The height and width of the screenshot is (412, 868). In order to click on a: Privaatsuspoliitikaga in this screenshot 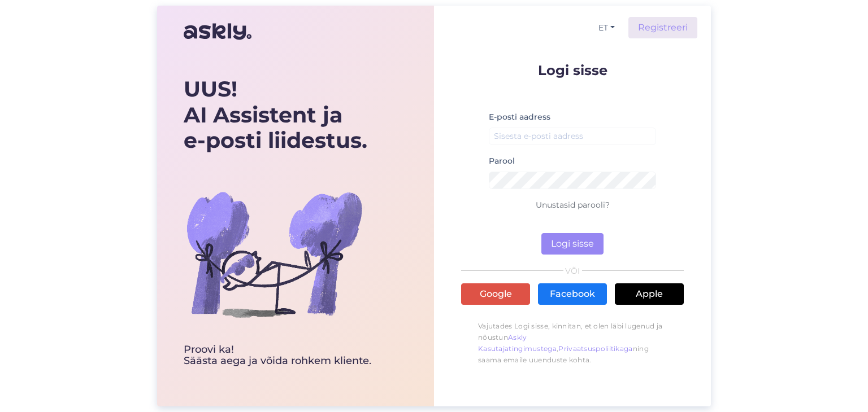, I will do `click(595, 349)`.